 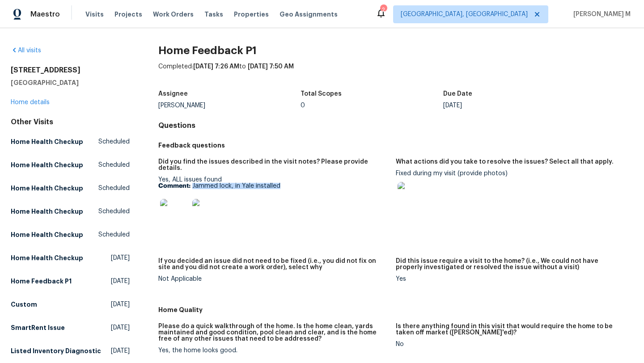 I want to click on div: 0, so click(x=372, y=105).